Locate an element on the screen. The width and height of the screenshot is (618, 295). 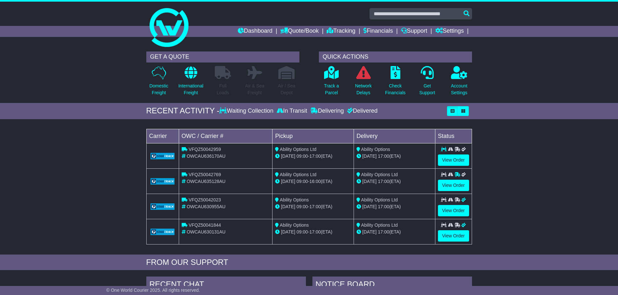
div: RECENT CHAT is located at coordinates (226, 286).